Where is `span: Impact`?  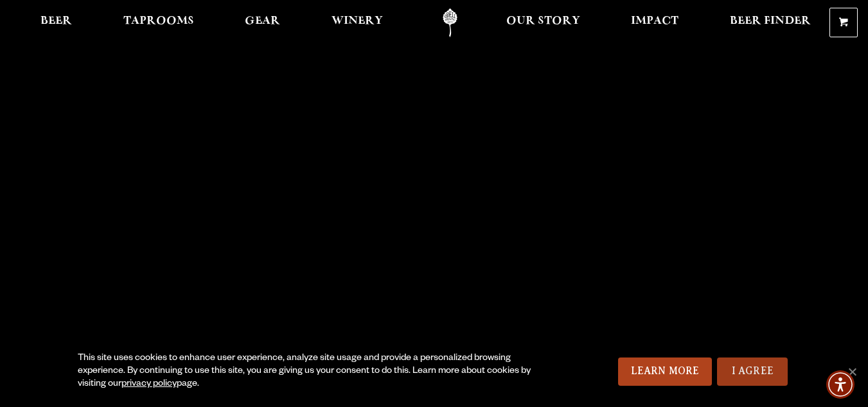 span: Impact is located at coordinates (655, 21).